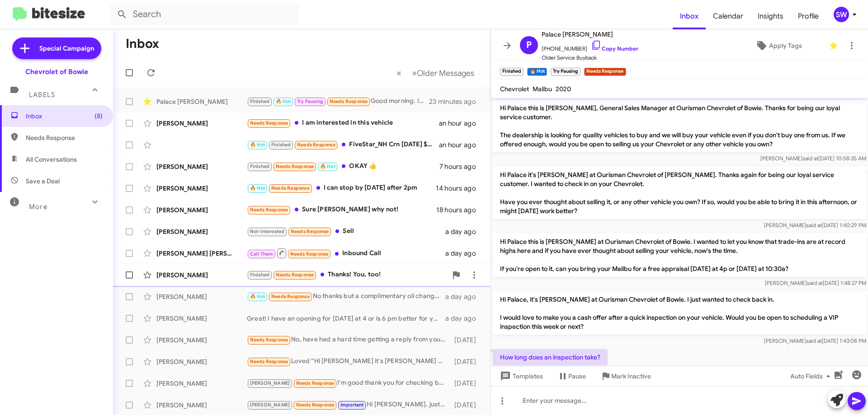 This screenshot has width=868, height=415. I want to click on button: SW, so click(842, 14).